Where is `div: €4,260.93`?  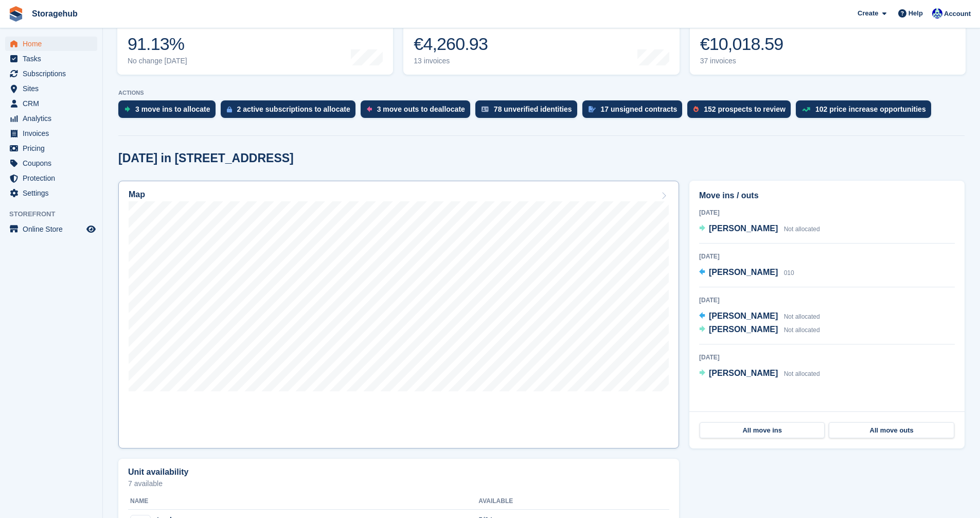 div: €4,260.93 is located at coordinates (452, 44).